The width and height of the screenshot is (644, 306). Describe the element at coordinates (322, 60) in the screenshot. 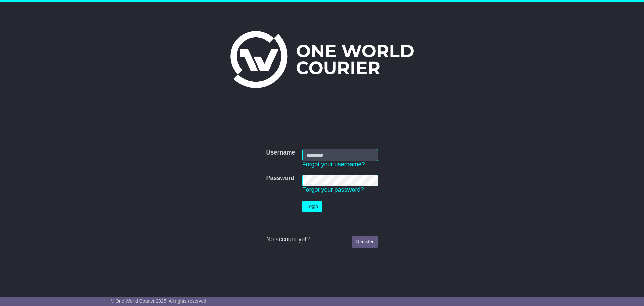

I see `img: One World` at that location.